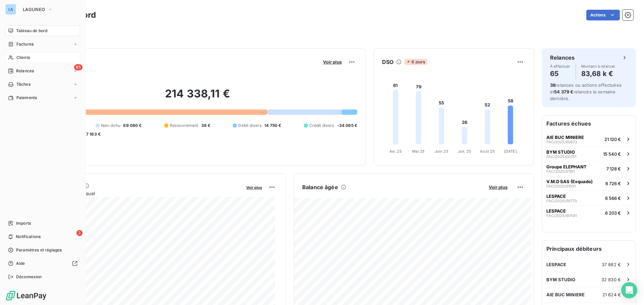 This screenshot has height=305, width=644. What do you see at coordinates (562, 216) in the screenshot?
I see `span: FAC/2025/00581` at bounding box center [562, 216].